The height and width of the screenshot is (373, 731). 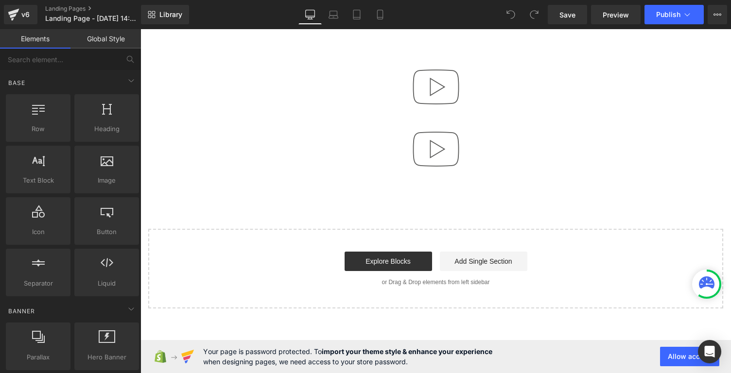 I want to click on span: Library, so click(x=170, y=15).